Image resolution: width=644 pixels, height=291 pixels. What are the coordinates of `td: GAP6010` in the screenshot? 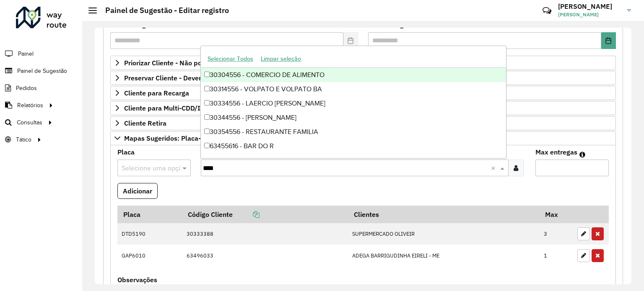 It's located at (150, 255).